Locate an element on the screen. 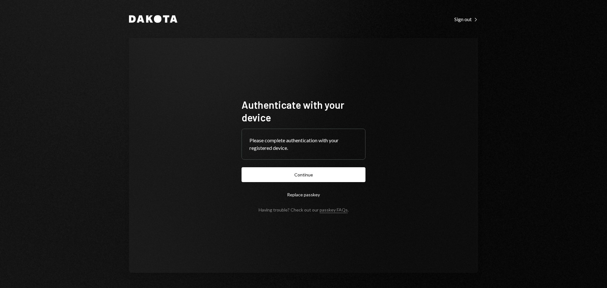 The width and height of the screenshot is (607, 288). h1: Authenticate with your device is located at coordinates (304, 111).